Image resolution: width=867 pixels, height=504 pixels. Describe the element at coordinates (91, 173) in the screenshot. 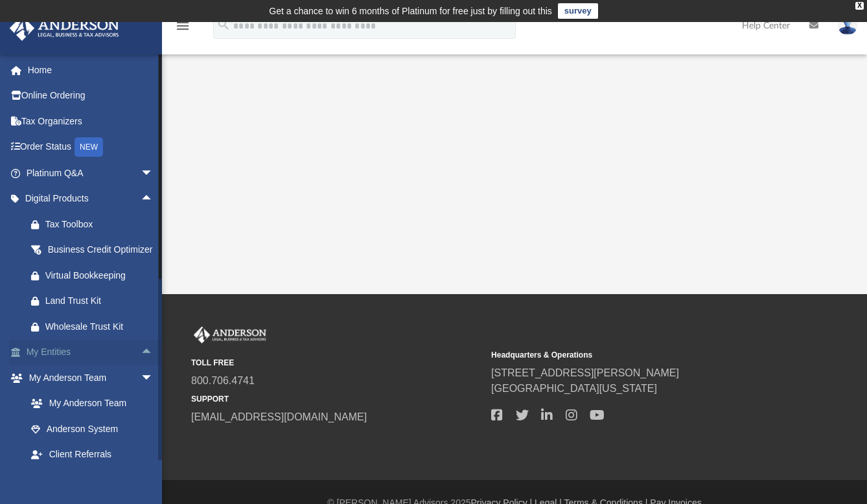

I see `a: Platinum Q&Aarrow_drop_down` at that location.